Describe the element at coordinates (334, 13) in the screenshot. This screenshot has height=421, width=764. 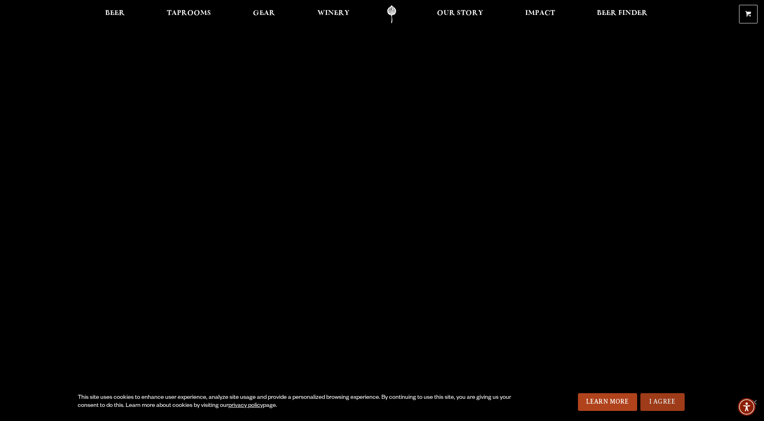
I see `span: Winery` at that location.